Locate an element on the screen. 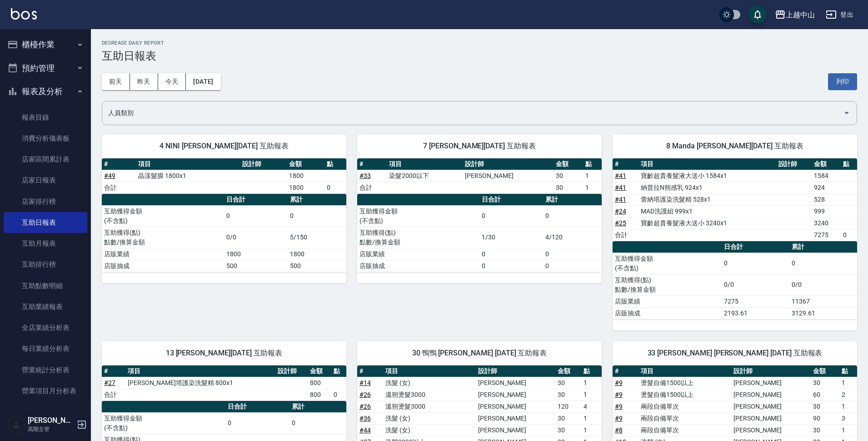 The image size is (868, 441). button: 報表及分析 is located at coordinates (45, 91).